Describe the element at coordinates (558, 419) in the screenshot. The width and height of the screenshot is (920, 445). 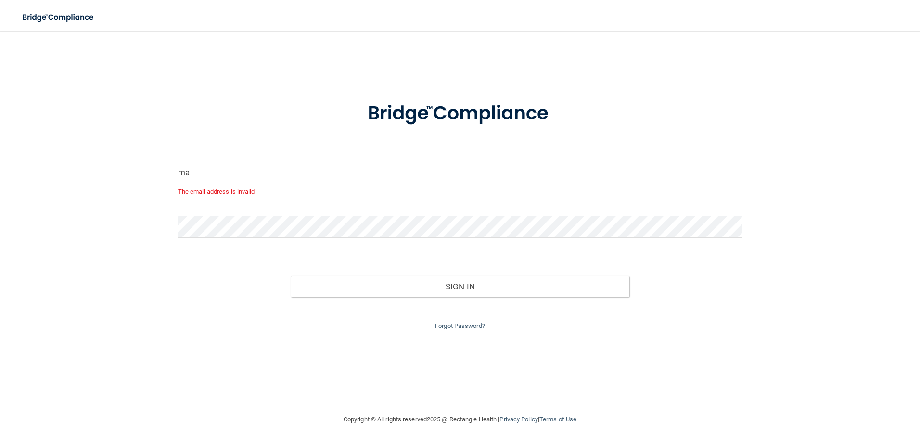
I see `a: Terms of Use` at that location.